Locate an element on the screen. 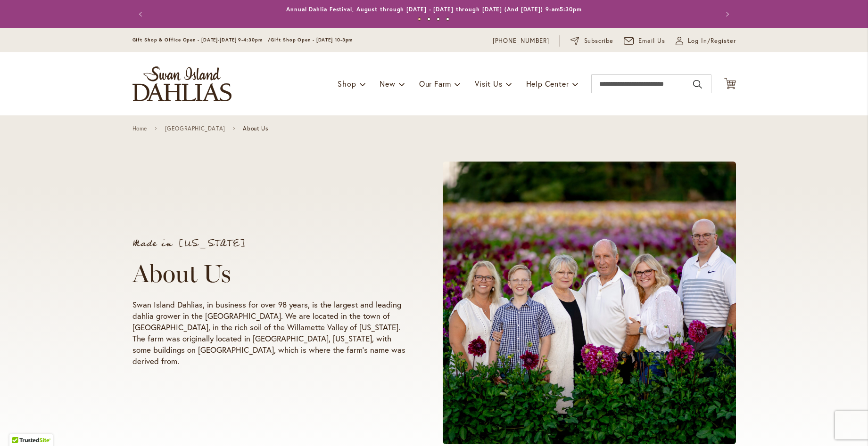  span: Email Us is located at coordinates (652, 41).